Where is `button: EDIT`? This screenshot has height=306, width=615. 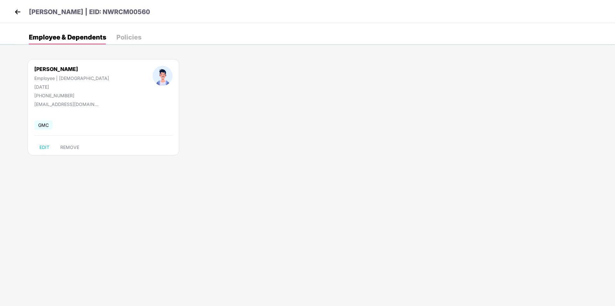 button: EDIT is located at coordinates (44, 147).